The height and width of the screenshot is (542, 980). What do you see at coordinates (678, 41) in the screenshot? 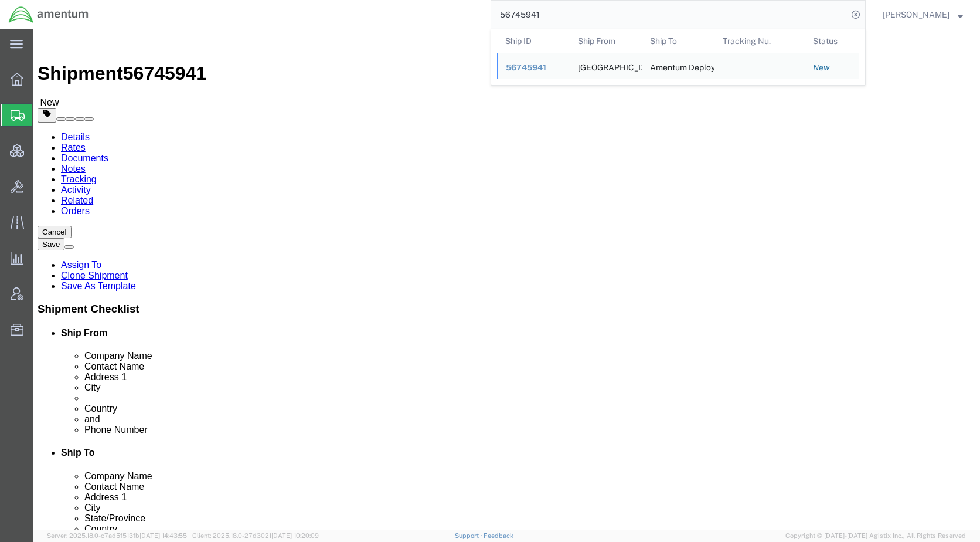
I see `th: Ship To` at bounding box center [678, 41].